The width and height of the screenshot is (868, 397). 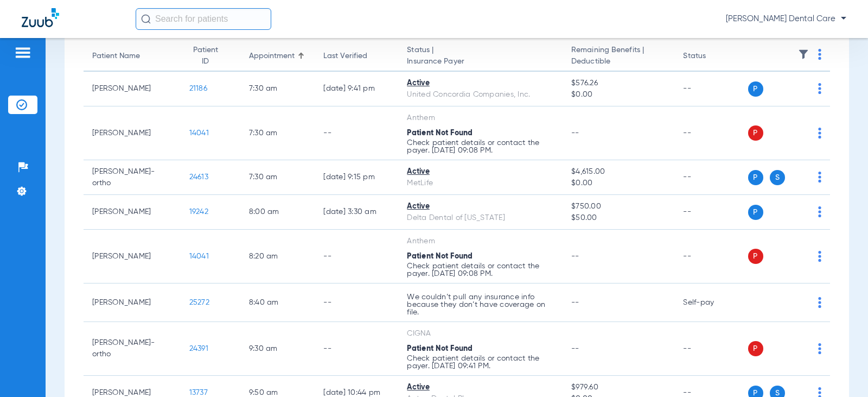 I want to click on th: Status, so click(x=711, y=56).